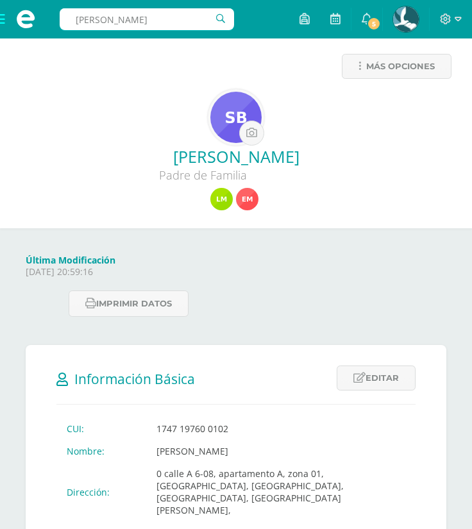  Describe the element at coordinates (101, 492) in the screenshot. I see `td: Dirección:` at that location.